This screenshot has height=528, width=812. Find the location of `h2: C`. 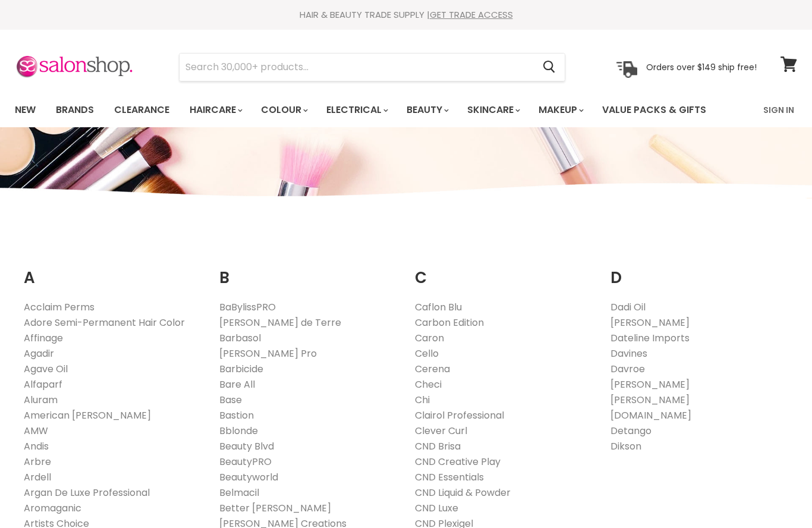

h2: C is located at coordinates (503, 270).